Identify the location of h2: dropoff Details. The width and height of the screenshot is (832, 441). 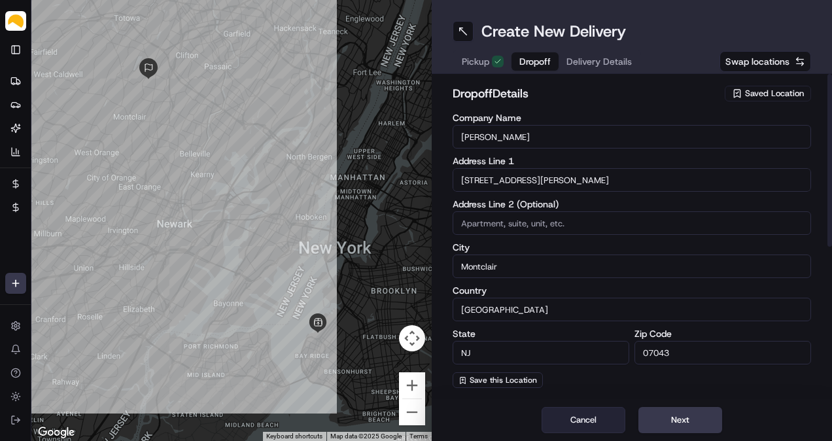
(585, 94).